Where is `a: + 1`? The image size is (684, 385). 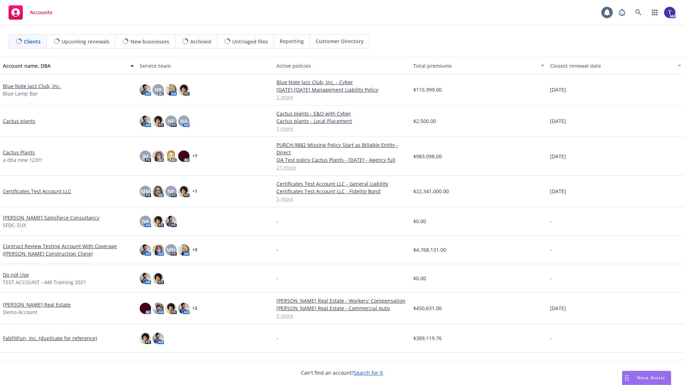 a: + 1 is located at coordinates (195, 191).